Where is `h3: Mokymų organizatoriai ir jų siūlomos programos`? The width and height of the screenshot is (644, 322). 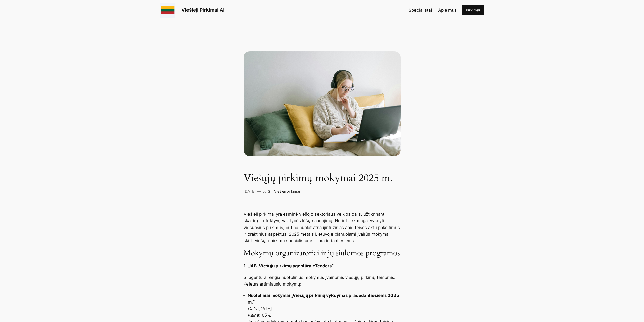 h3: Mokymų organizatoriai ir jų siūlomos programos is located at coordinates (322, 253).